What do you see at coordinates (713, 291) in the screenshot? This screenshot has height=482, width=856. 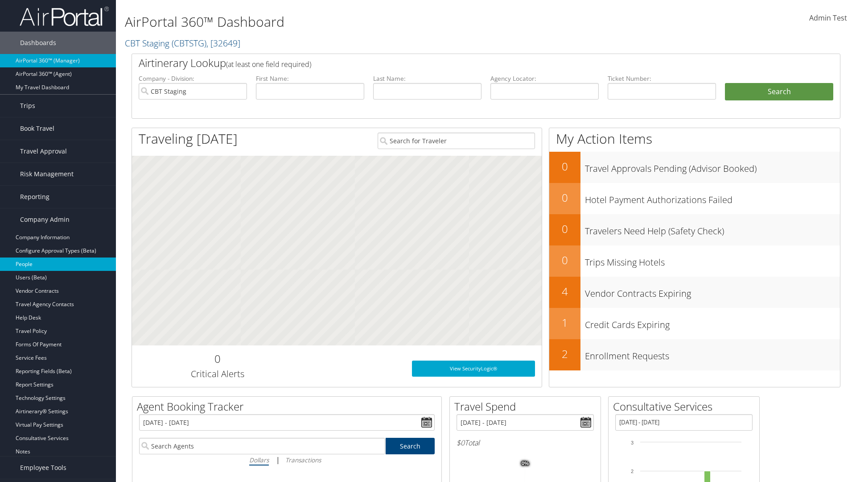 I see `h3: Vendor Contracts Expiring` at bounding box center [713, 291].